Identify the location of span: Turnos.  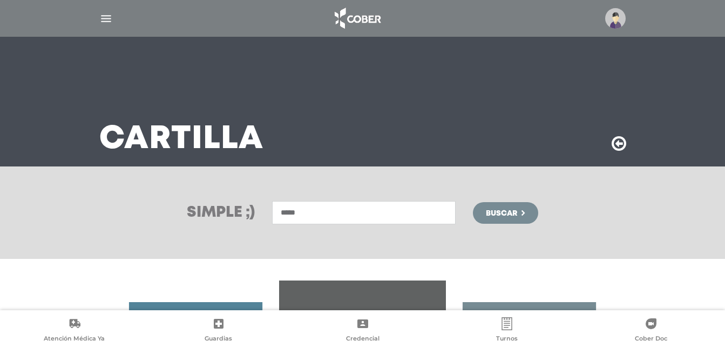
(507, 339).